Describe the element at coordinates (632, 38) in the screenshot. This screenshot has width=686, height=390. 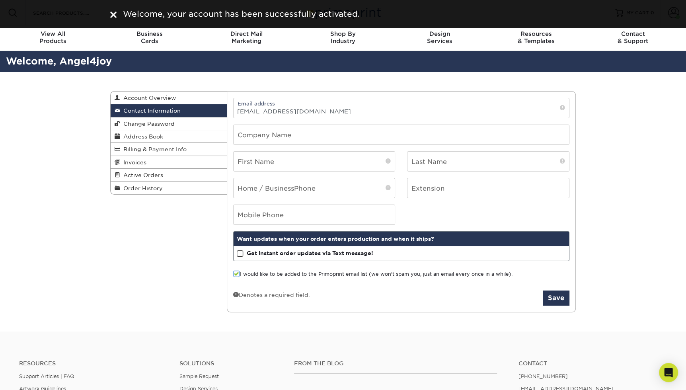
I see `a: Contact& Support` at that location.